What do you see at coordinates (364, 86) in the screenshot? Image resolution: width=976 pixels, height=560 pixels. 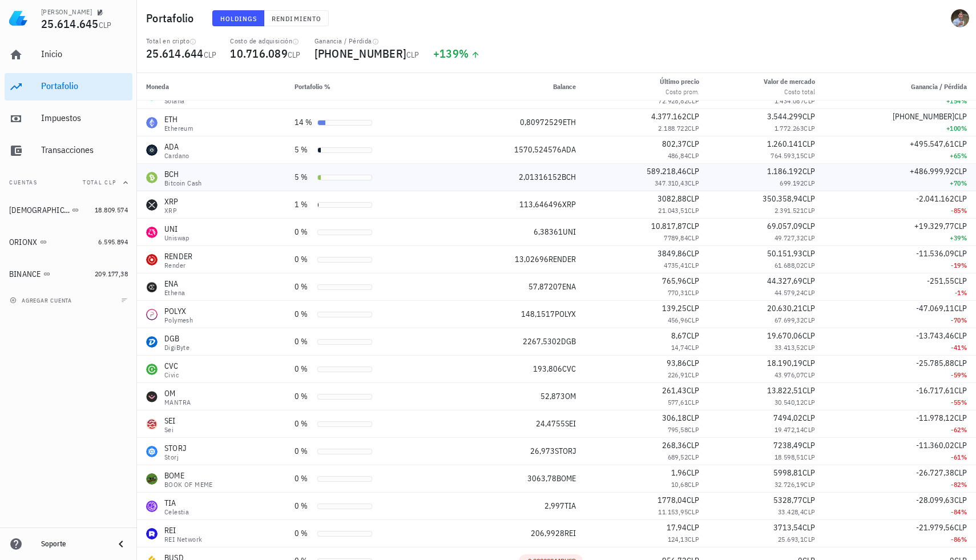 I see `th: Portafolio %: Sin ordenar. Pulse para ordenar de forma ascendente.` at bounding box center [364, 86].